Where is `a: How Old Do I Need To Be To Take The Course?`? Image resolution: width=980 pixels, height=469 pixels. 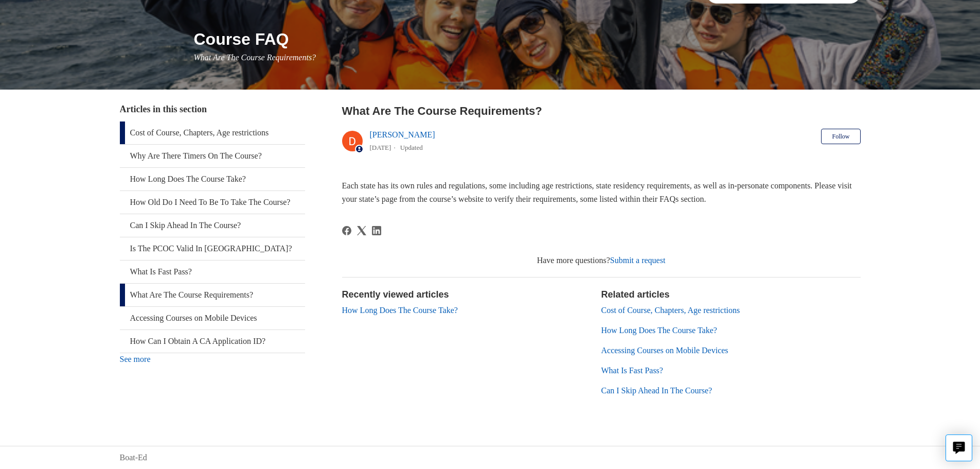
a: How Old Do I Need To Be To Take The Course? is located at coordinates (212, 202).